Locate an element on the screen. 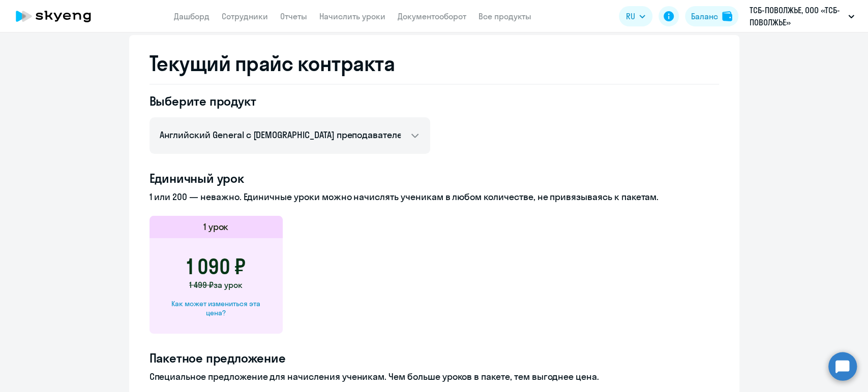  a: Отчеты is located at coordinates (293, 17).